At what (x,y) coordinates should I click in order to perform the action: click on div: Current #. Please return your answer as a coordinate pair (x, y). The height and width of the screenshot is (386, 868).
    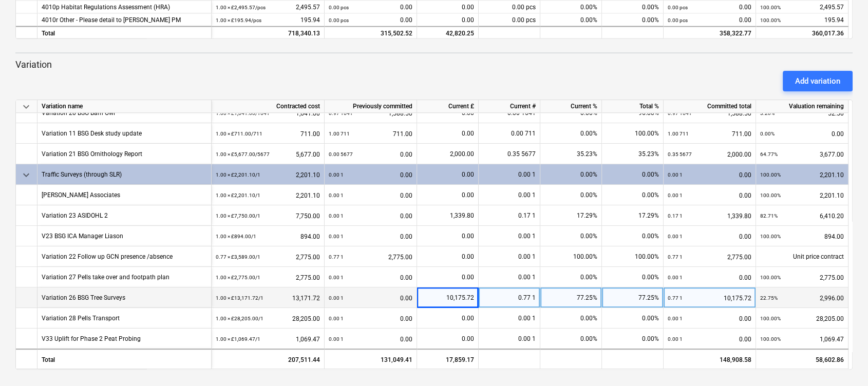
    Looking at the image, I should click on (510, 106).